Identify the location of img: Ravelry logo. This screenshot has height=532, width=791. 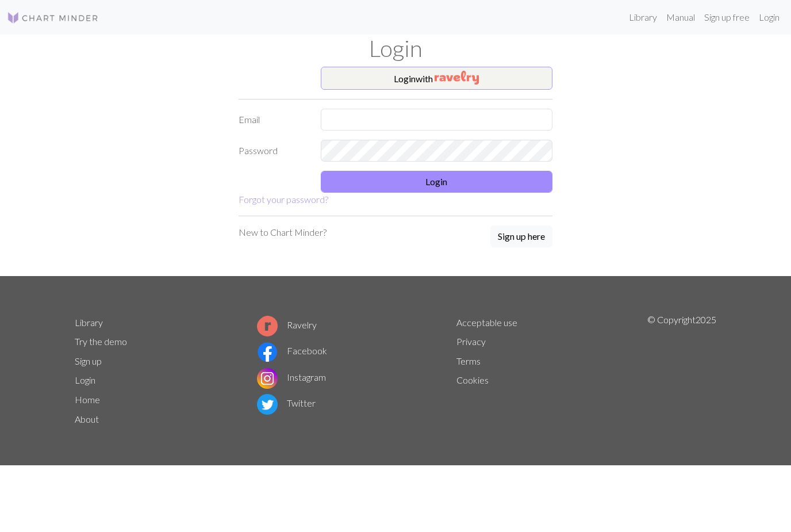
(267, 326).